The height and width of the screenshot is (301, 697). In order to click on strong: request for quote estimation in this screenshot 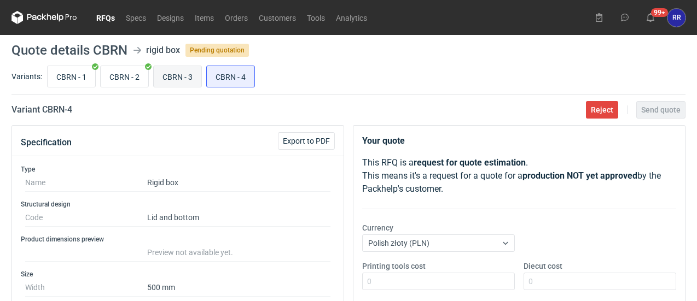, I will do `click(469, 162)`.